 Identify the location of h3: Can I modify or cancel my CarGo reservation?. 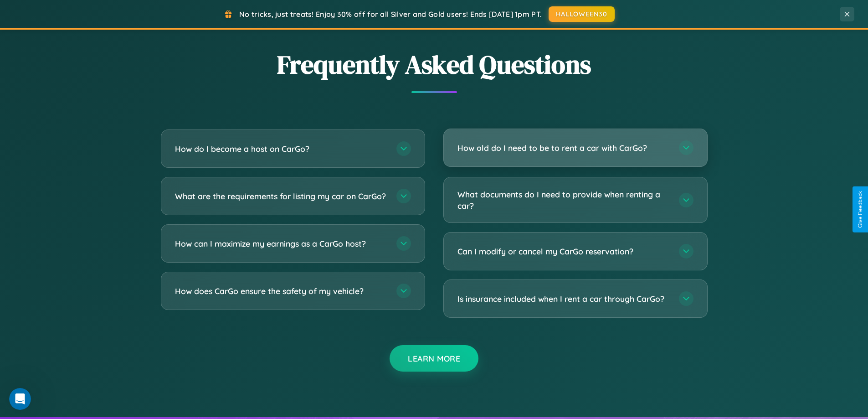
(564, 252).